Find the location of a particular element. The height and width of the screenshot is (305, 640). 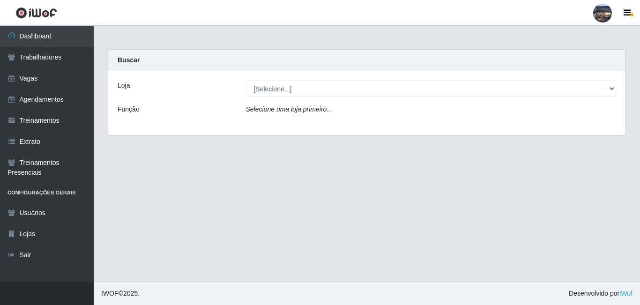

label: Função is located at coordinates (128, 109).